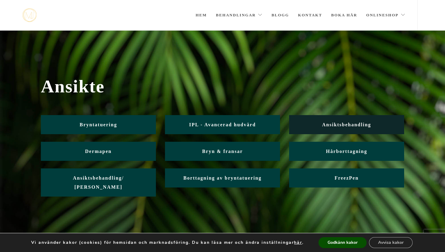  What do you see at coordinates (222, 178) in the screenshot?
I see `span: Borttagning av bryntatuering` at bounding box center [222, 178].